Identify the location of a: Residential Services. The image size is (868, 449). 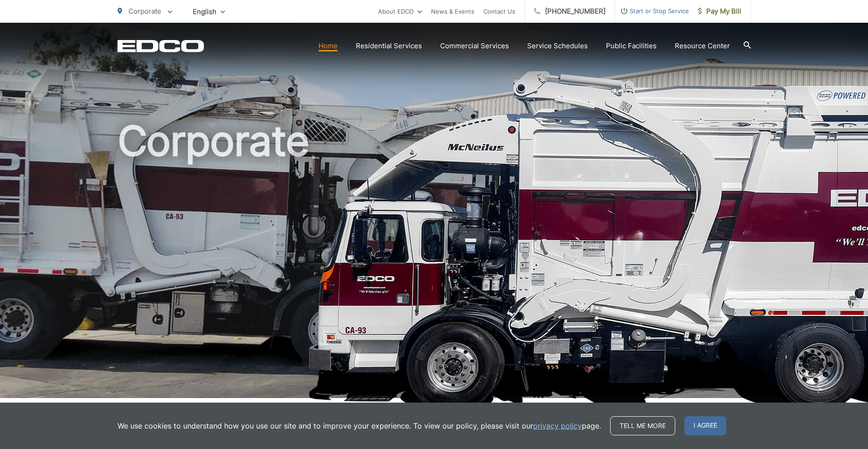
(388, 46).